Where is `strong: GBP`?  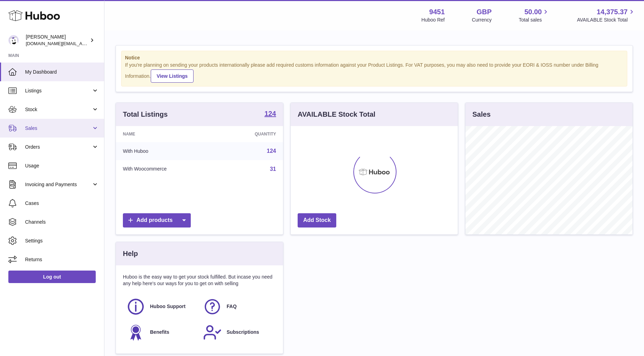 strong: GBP is located at coordinates (484, 12).